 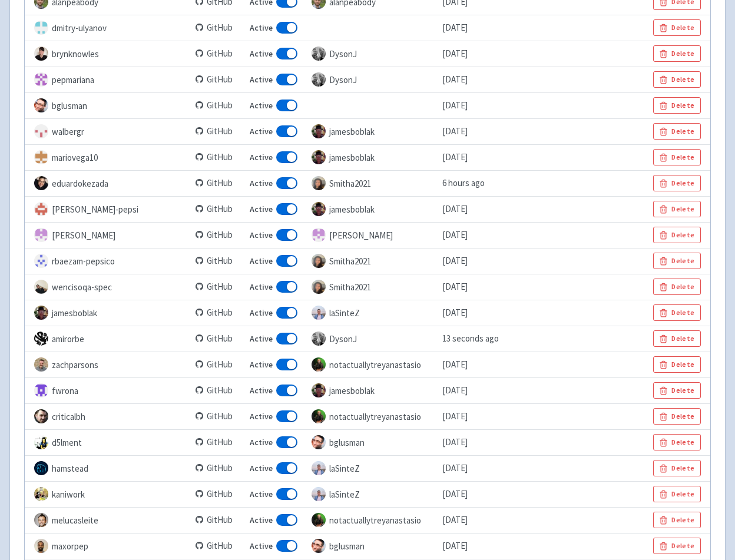 What do you see at coordinates (109, 261) in the screenshot?
I see `td: rbaezam-pepsico` at bounding box center [109, 261].